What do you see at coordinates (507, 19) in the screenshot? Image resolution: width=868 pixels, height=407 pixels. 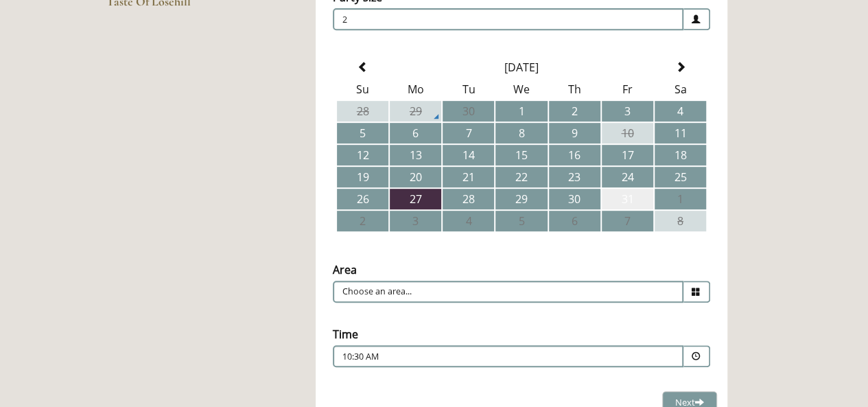 I see `span: 2` at bounding box center [507, 19].